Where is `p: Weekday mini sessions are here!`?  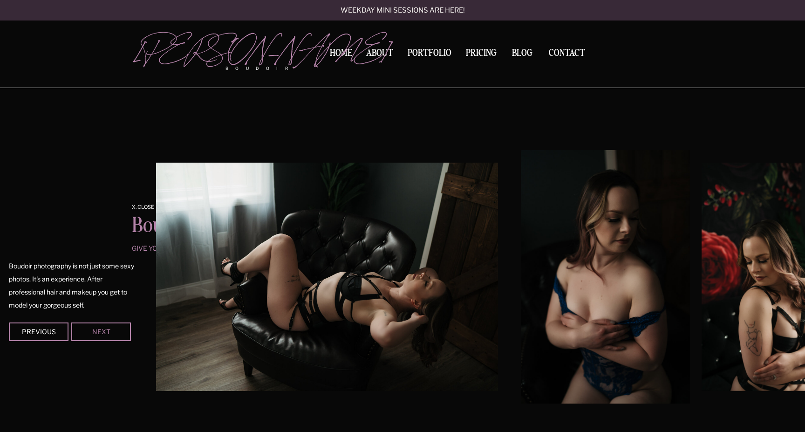 p: Weekday mini sessions are here! is located at coordinates (402, 11).